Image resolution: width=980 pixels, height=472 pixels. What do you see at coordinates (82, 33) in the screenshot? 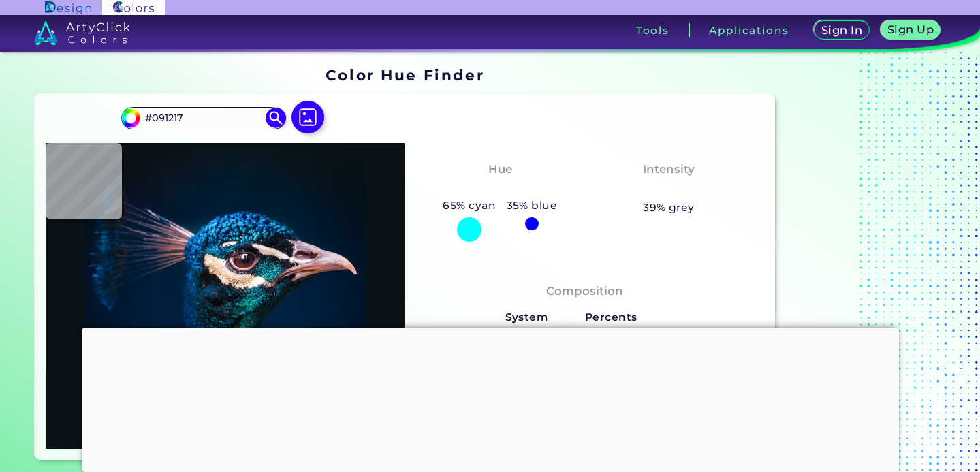
I see `img: logo_artyclick_colors_white.svg` at bounding box center [82, 33].